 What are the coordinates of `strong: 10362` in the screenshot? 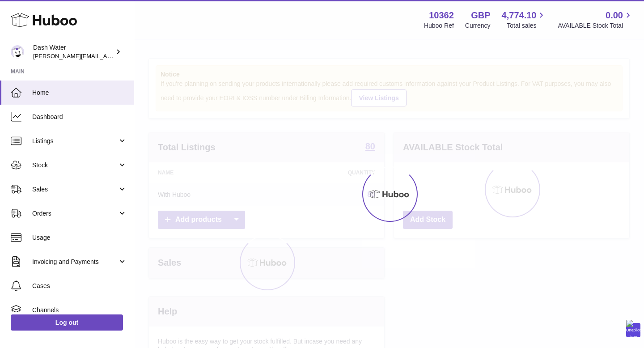 It's located at (442, 15).